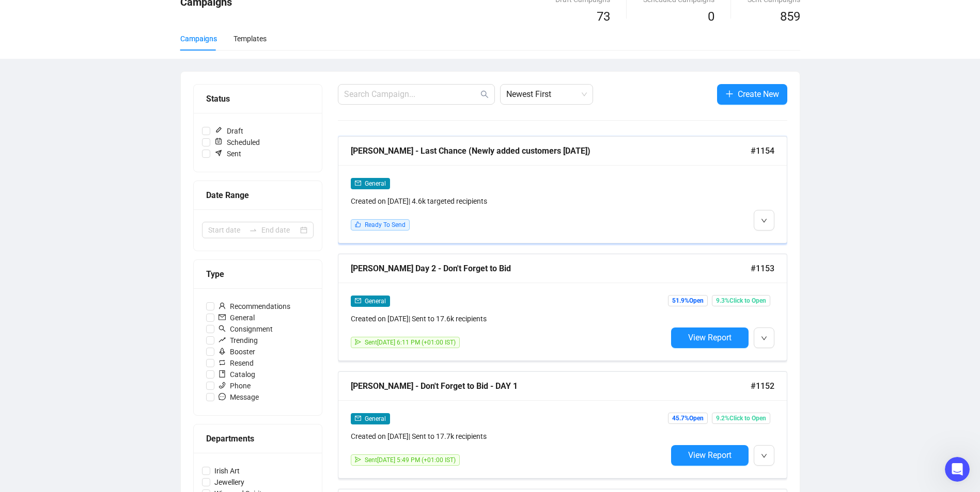 This screenshot has width=980, height=492. I want to click on span: rise, so click(222, 340).